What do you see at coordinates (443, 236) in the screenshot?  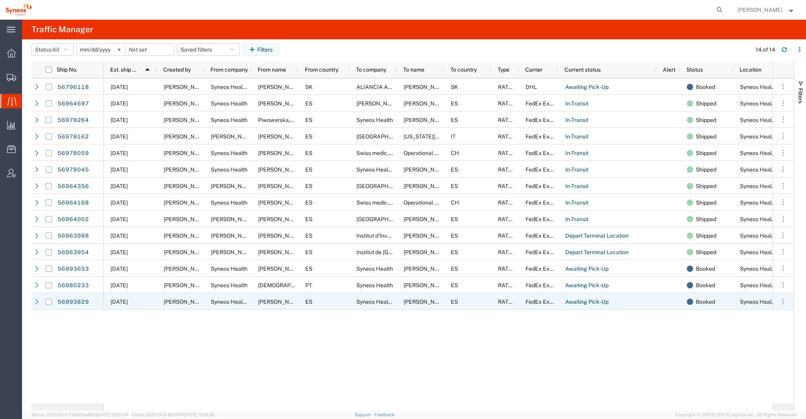 I see `span: Institut d'Investigació Biomèdica de Girona Dr. Josep Trueta (IDIBGI)` at bounding box center [443, 236].